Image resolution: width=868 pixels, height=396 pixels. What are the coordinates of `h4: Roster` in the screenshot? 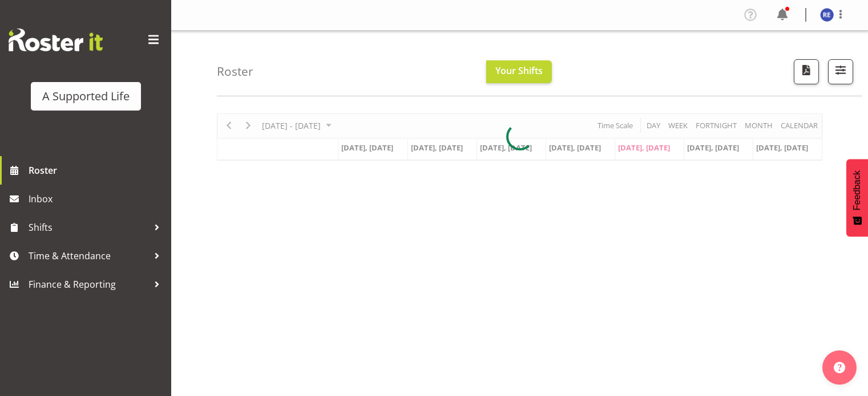 It's located at (235, 71).